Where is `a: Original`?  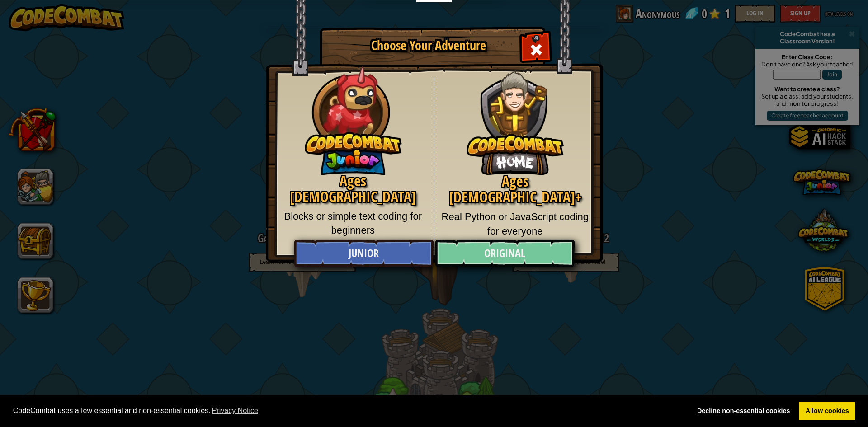 a: Original is located at coordinates (505, 254).